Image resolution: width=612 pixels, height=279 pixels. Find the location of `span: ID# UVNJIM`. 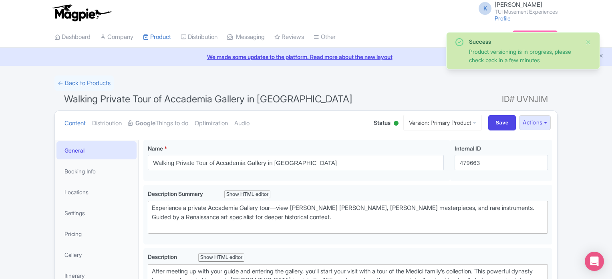

span: ID# UVNJIM is located at coordinates (525, 99).